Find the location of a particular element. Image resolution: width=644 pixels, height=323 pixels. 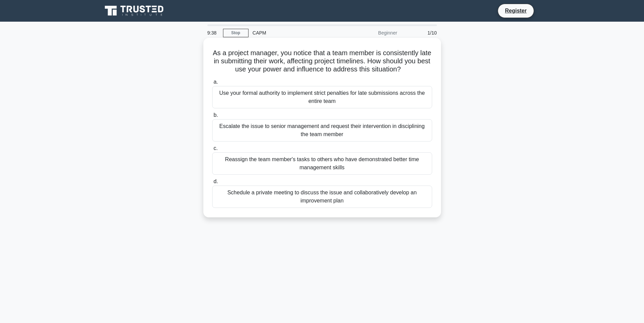

div: Beginner is located at coordinates (371, 33).